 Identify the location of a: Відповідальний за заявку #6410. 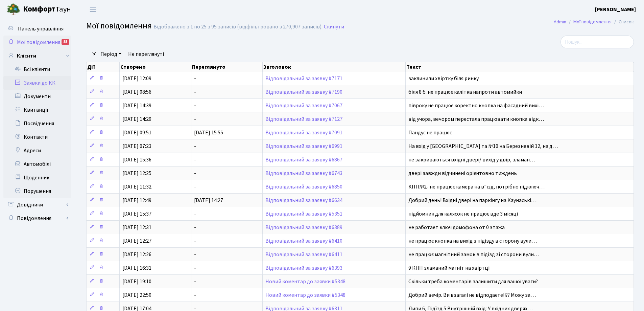
(304, 241).